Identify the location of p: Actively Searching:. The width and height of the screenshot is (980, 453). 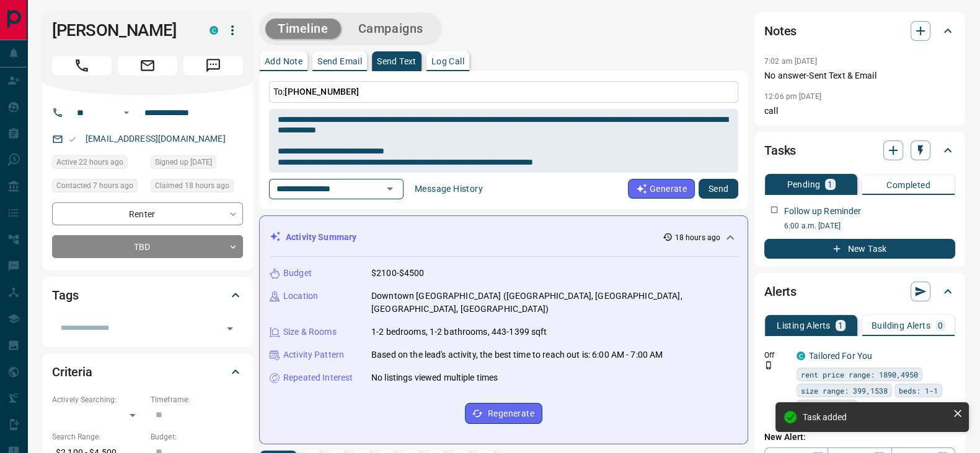
(98, 400).